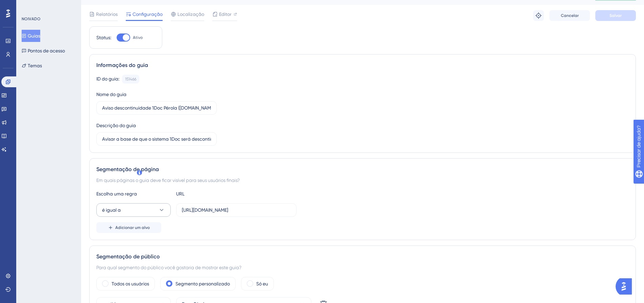 Image resolution: width=644 pixels, height=303 pixels. Describe the element at coordinates (156, 108) in the screenshot. I see `input: Digite o nome do seu guia aqui` at that location.